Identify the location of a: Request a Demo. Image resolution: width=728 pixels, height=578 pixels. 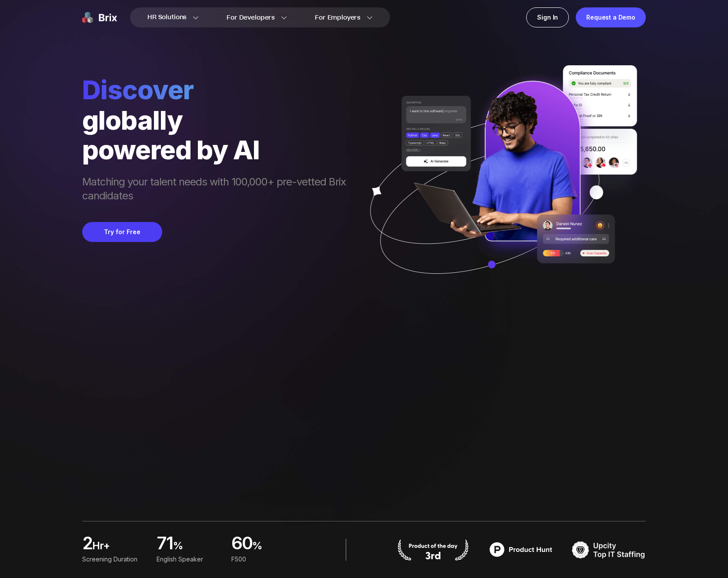
(610, 17).